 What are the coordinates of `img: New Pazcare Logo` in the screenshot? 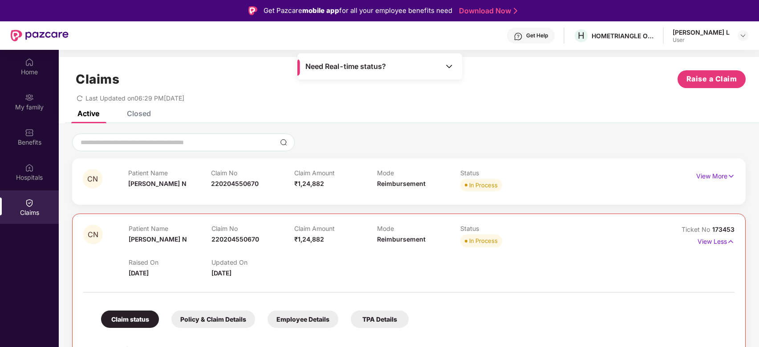 It's located at (40, 36).